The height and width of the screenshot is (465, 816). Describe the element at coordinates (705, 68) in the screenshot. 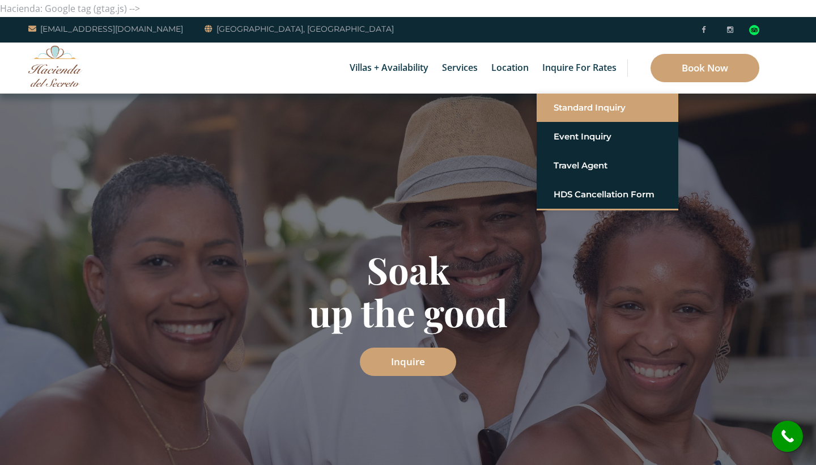

I see `a: Book Now` at that location.